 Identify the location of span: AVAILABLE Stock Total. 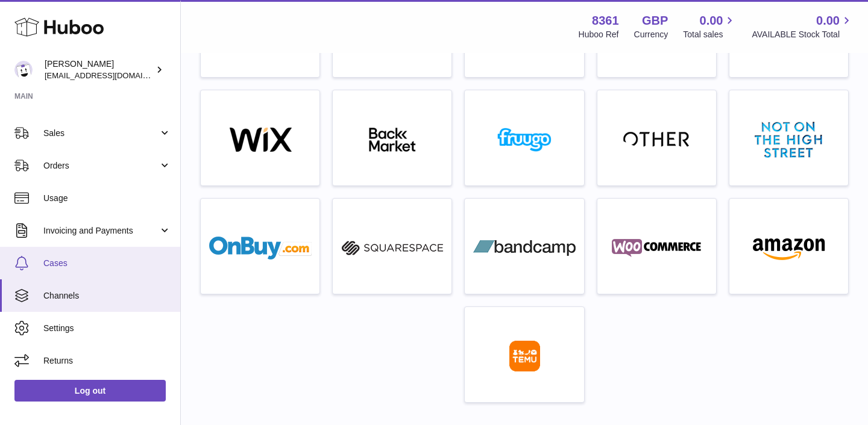
(802, 34).